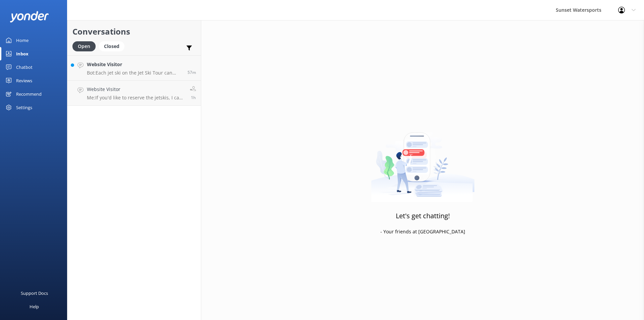 The height and width of the screenshot is (320, 644). What do you see at coordinates (114, 46) in the screenshot?
I see `a: Closed` at bounding box center [114, 46].